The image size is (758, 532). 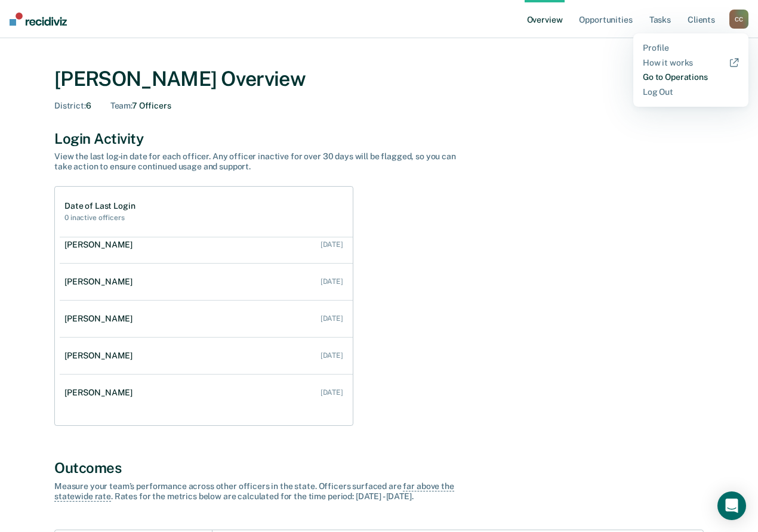 I want to click on div: C C, so click(x=739, y=19).